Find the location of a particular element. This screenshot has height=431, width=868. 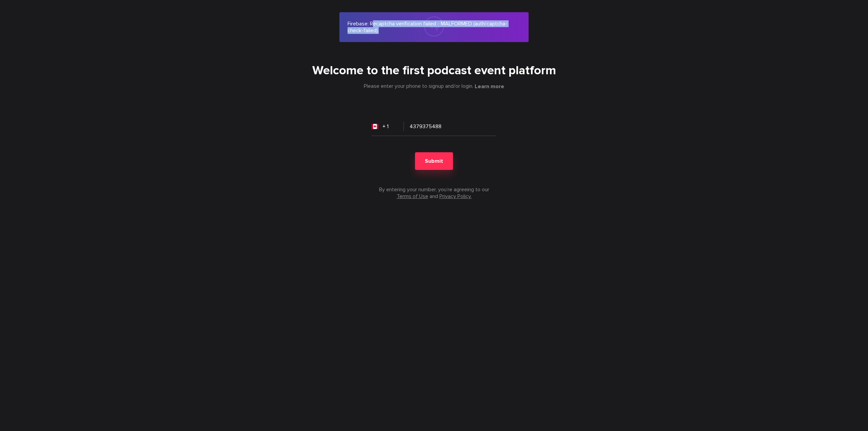

a: Privacy Policy. is located at coordinates (456, 196).